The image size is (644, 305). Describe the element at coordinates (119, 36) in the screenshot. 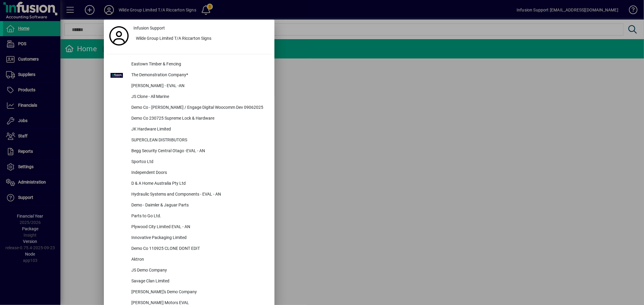

I see `a: Profile` at that location.